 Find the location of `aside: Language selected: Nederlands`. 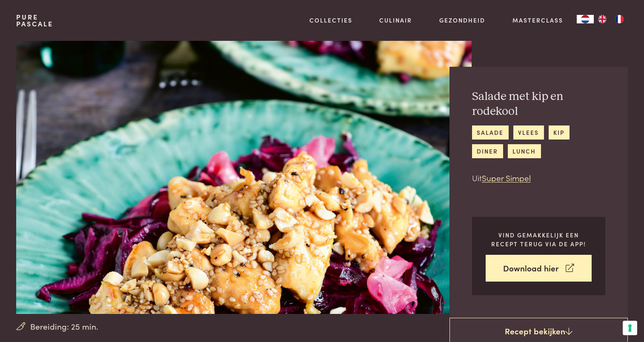

aside: Language selected: Nederlands is located at coordinates (602, 19).